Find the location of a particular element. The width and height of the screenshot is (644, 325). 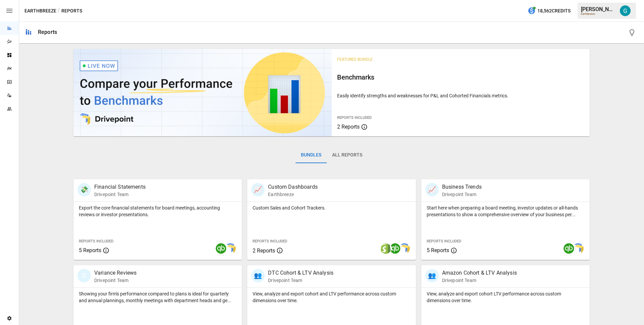

p: Custom Dashboards is located at coordinates (292, 187).